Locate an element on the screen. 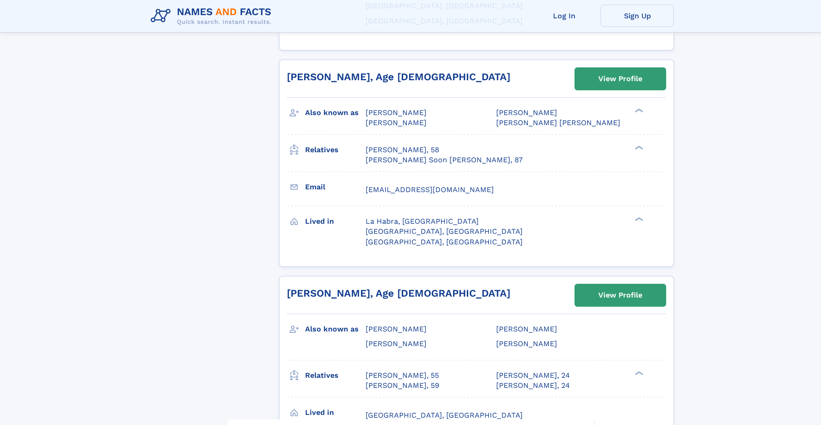 This screenshot has height=425, width=821. a: Log In is located at coordinates (564, 16).